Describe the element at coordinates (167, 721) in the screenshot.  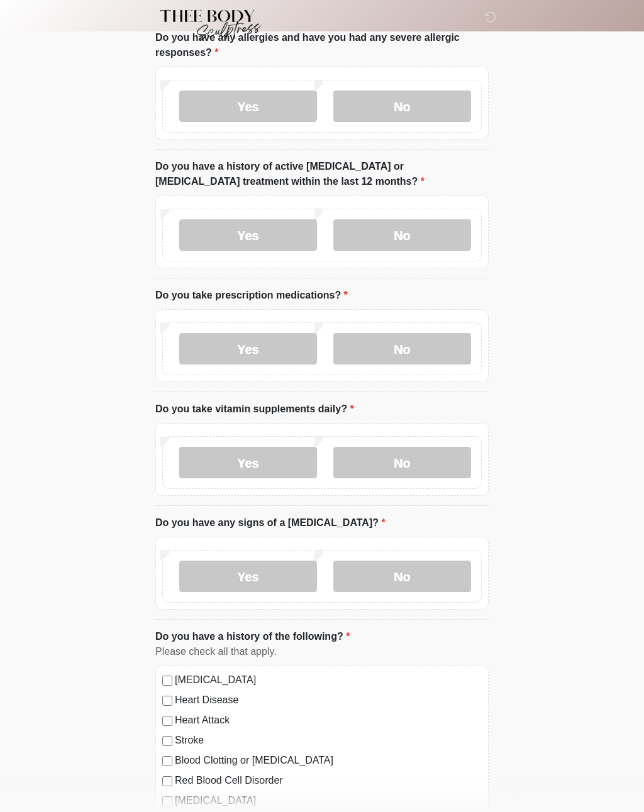
I see `input: Heart Attack` at that location.